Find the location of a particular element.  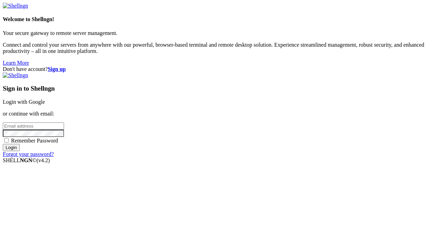

h3: Sign in to Shellngn is located at coordinates (221, 89).